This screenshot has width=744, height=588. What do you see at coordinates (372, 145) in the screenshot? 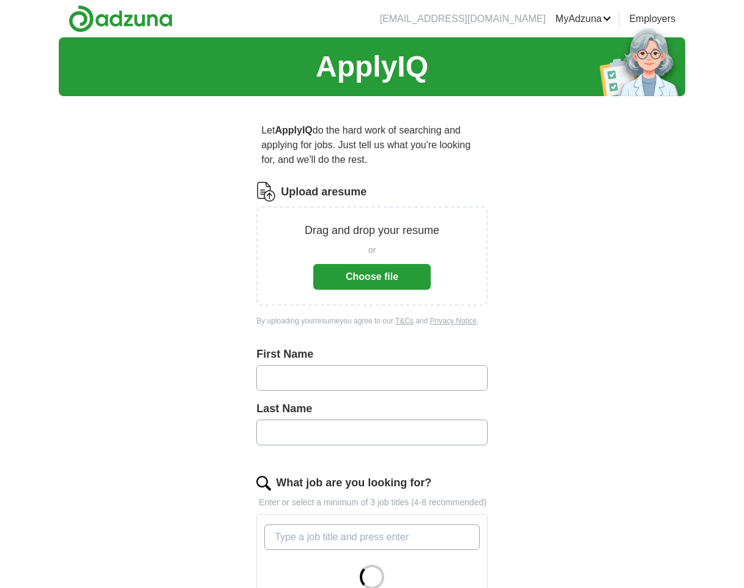
I see `p: Let do the hard work of searching and applying for jobs. Just tell us what you're looking for, an...` at bounding box center [372, 145].